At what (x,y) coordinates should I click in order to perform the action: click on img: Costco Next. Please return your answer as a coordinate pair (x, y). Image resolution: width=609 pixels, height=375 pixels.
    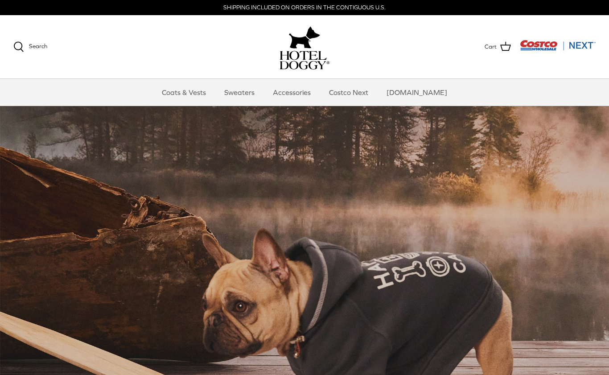
    Looking at the image, I should click on (557, 45).